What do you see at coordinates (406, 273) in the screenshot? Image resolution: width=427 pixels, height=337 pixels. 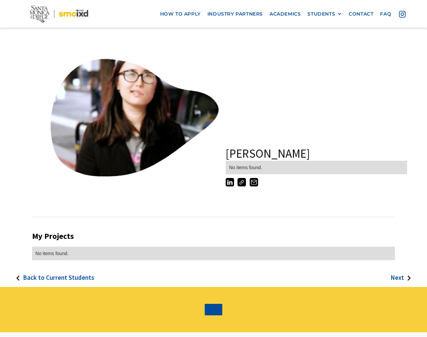 I see `a: Next` at bounding box center [406, 273].